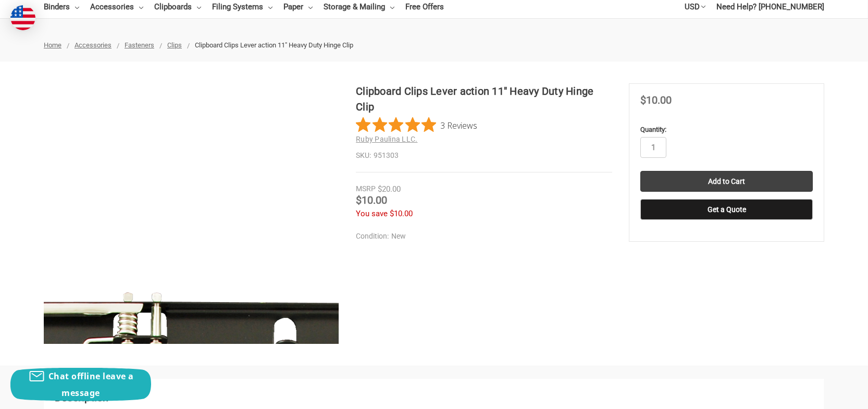 This screenshot has height=409, width=868. I want to click on dd: New, so click(482, 236).